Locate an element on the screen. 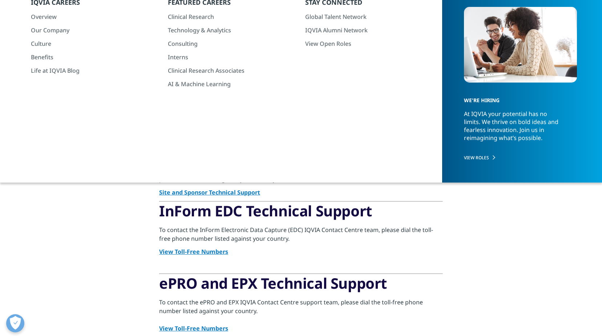 This screenshot has height=336, width=602. div: To contact the ePRO and EPX IQVIA Contact Centre support team, please dial the toll-free phone nu... is located at coordinates (301, 306).